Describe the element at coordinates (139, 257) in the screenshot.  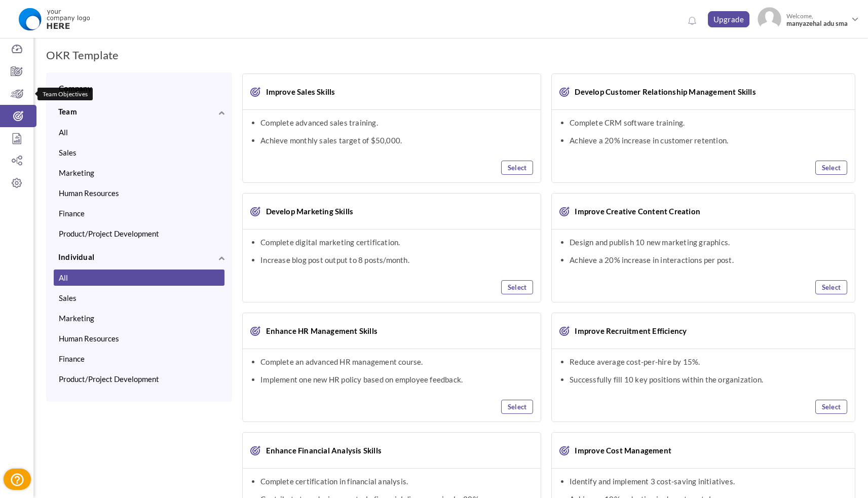
I see `a: Individual` at that location.